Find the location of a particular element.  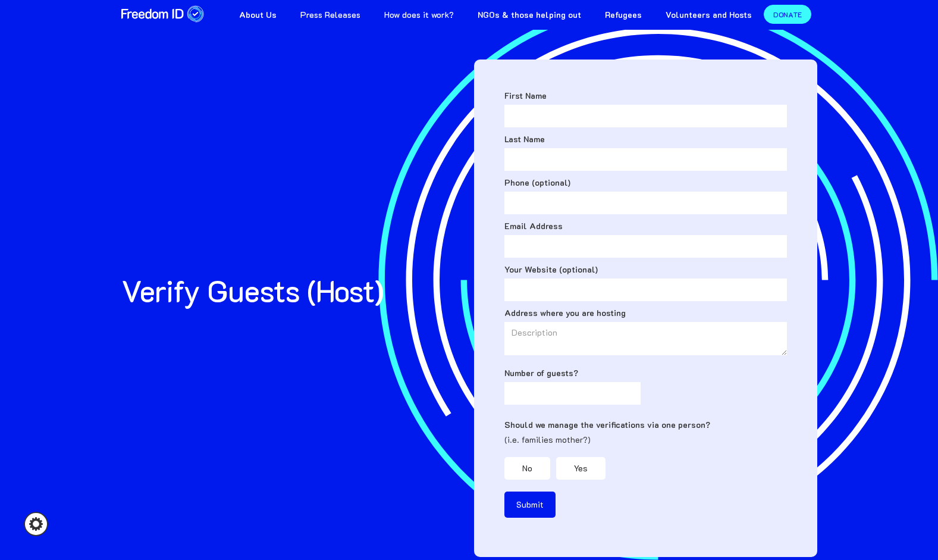

div: No is located at coordinates (527, 468).